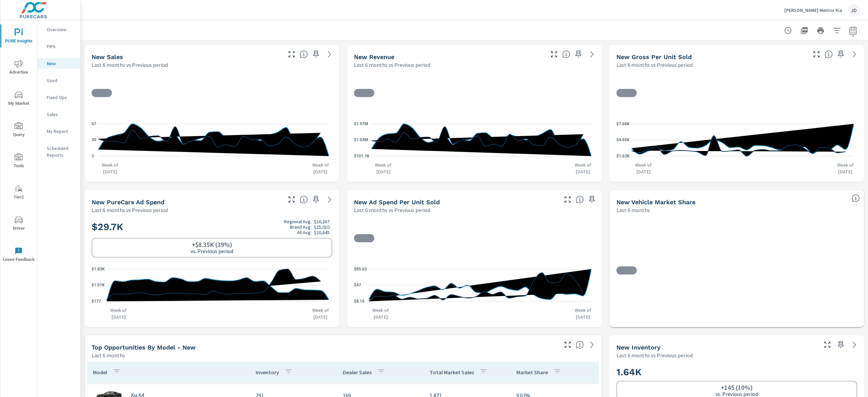 This screenshot has height=397, width=868. I want to click on p: $20,845, so click(322, 233).